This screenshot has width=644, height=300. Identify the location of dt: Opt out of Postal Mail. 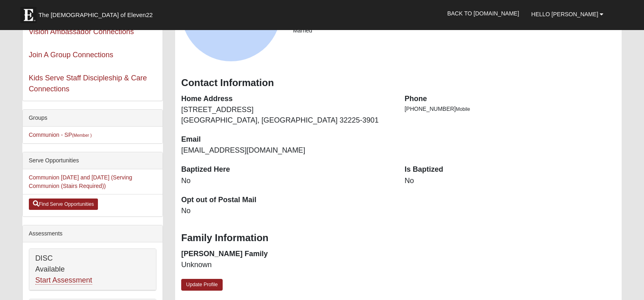
(287, 200).